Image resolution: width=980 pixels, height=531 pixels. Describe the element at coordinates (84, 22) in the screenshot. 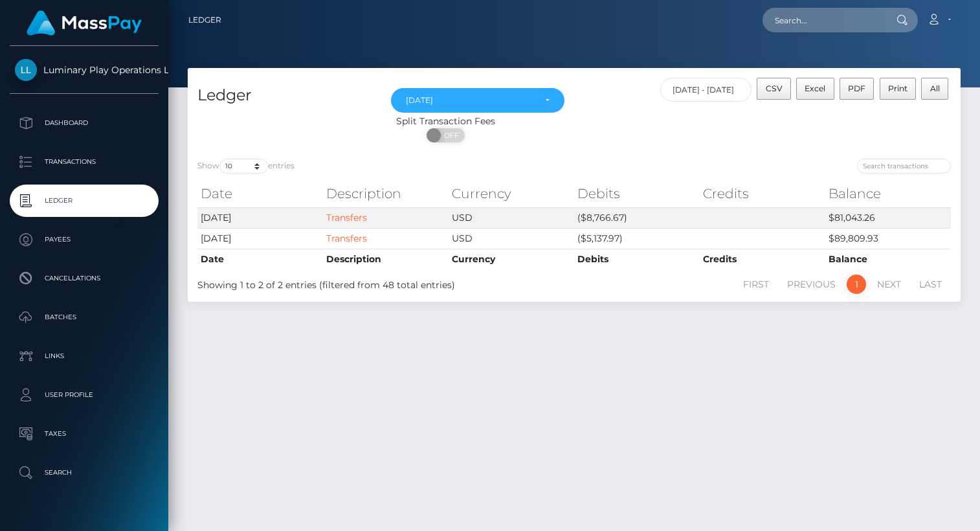

I see `img: MassPay Logo` at that location.